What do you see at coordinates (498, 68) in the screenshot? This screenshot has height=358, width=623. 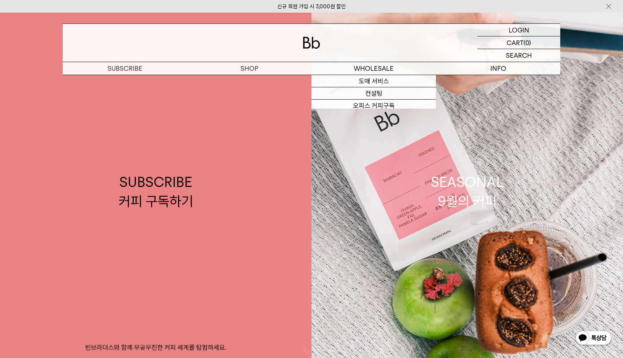 I see `p: INFO` at bounding box center [498, 68].